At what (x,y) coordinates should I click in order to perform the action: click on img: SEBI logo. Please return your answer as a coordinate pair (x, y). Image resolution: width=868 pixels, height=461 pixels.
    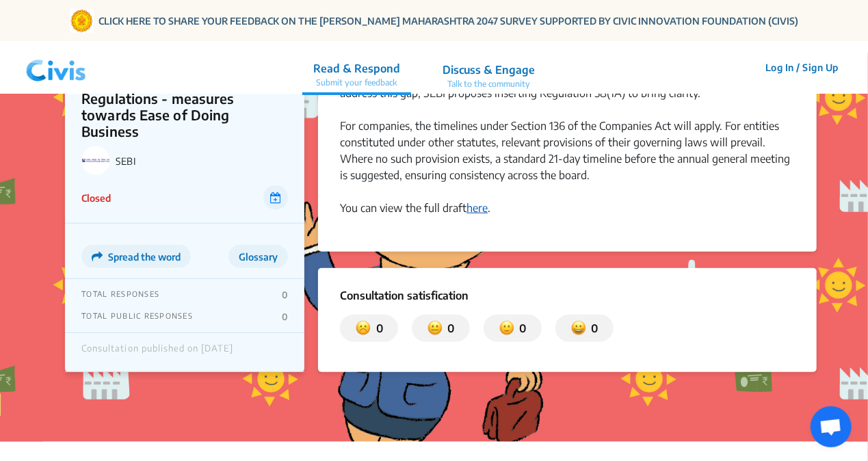
    Looking at the image, I should click on (96, 161).